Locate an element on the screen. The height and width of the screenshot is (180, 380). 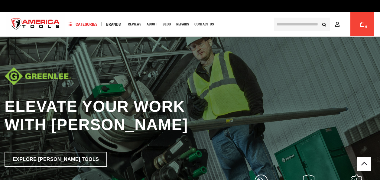
img: America Tools is located at coordinates (35, 24).